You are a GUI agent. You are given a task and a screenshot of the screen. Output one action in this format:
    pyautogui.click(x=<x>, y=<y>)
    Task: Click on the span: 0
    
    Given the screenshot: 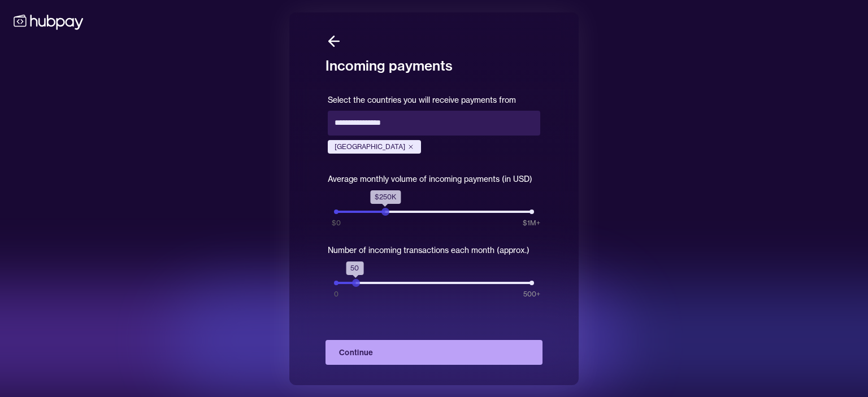 What is the action you would take?
    pyautogui.click(x=336, y=295)
    